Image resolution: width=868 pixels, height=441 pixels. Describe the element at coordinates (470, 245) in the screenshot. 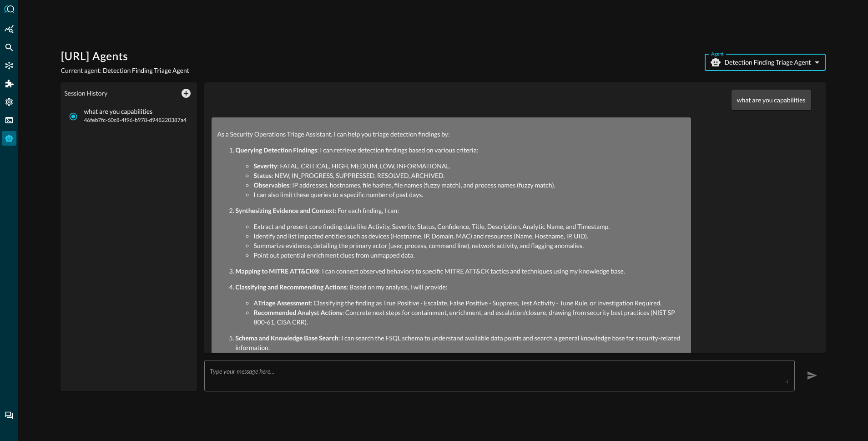

I see `li: Summarize evidence, detailing the primary actor (user, process, command line), network activity, ...` at that location.